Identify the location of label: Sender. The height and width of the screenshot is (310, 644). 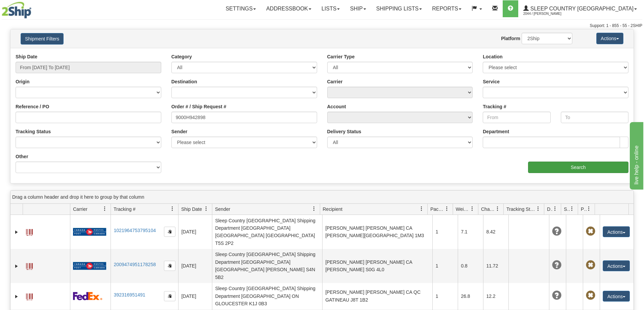
(179, 132).